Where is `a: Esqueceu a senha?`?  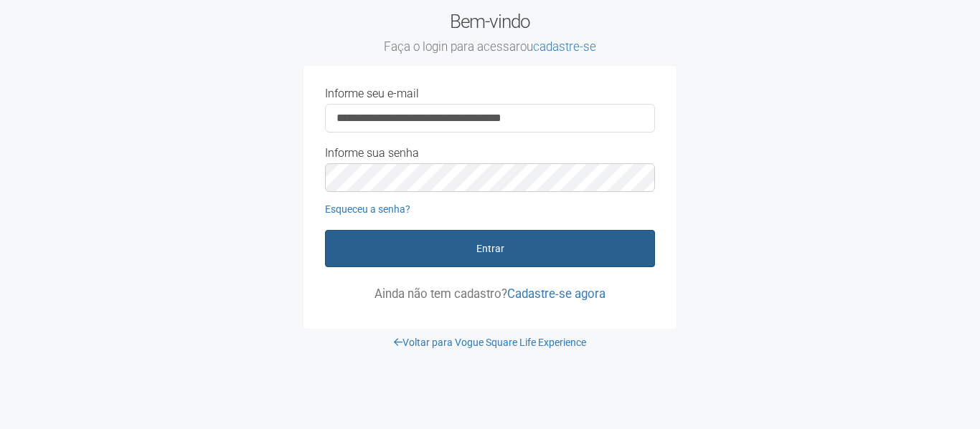 a: Esqueceu a senha? is located at coordinates (368, 209).